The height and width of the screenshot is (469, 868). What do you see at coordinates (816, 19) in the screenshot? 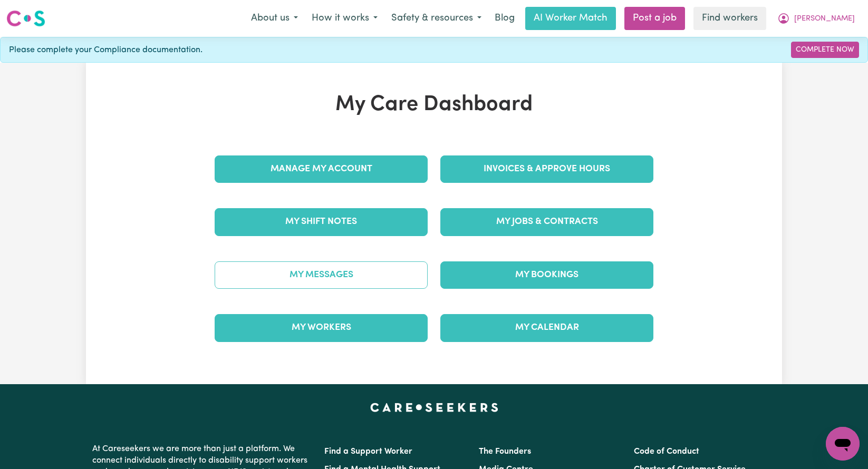
I see `button: My Account` at bounding box center [816, 19].